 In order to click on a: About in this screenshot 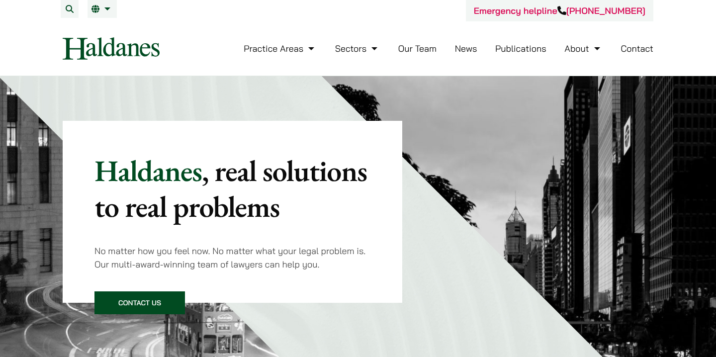, I will do `click(583, 48)`.